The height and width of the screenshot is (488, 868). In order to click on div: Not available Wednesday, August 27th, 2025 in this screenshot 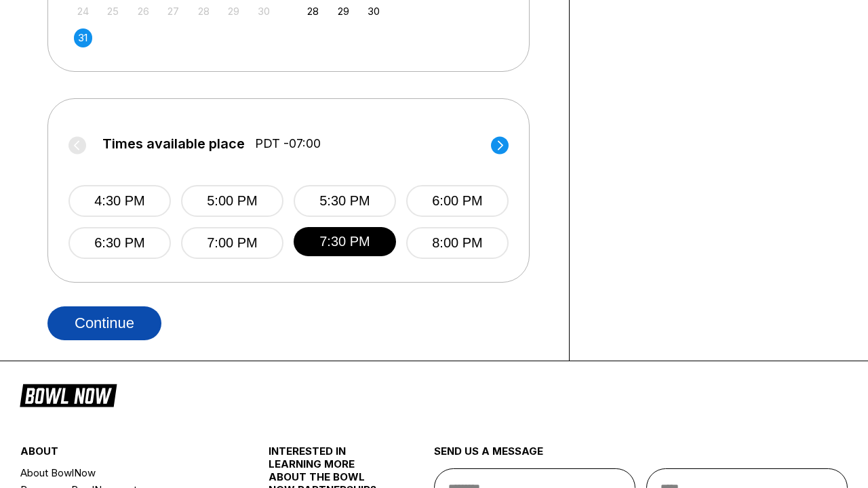, I will do `click(172, 11)`.